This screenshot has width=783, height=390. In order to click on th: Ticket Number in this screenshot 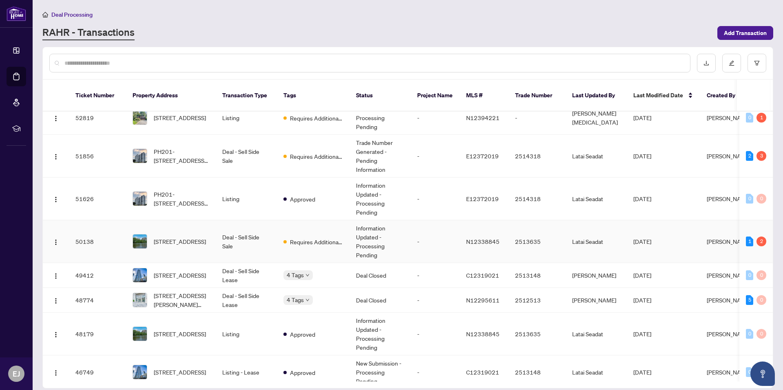, I will do `click(97, 96)`.